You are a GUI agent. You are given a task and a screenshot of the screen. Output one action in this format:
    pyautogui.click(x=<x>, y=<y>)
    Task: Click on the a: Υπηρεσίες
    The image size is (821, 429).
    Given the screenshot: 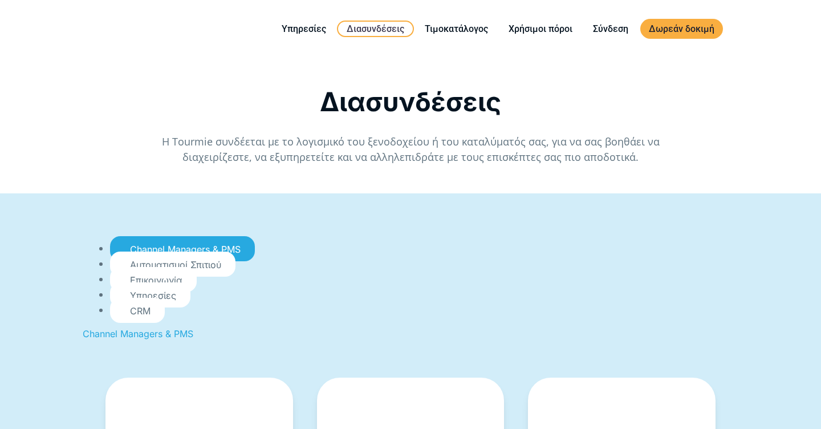 What is the action you would take?
    pyautogui.click(x=304, y=28)
    